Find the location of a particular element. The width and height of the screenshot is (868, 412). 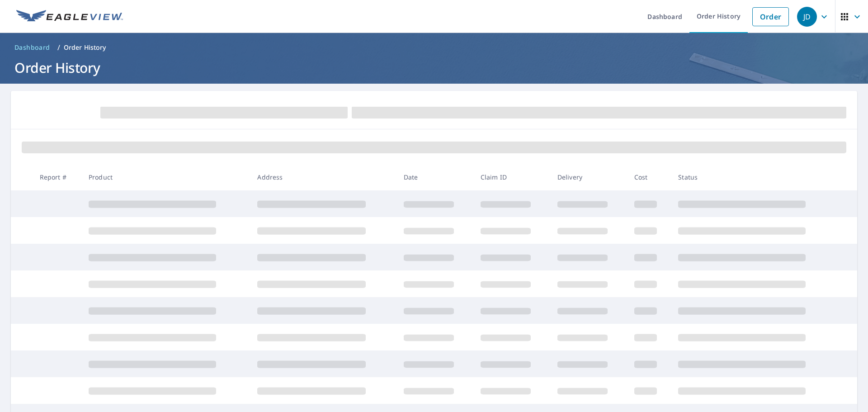

th: Status is located at coordinates (755, 177).